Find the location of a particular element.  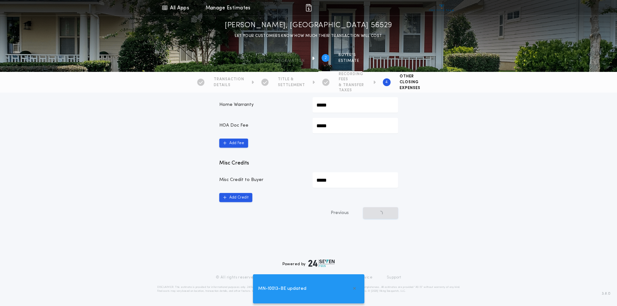

span: EXPENSES is located at coordinates (410, 88).